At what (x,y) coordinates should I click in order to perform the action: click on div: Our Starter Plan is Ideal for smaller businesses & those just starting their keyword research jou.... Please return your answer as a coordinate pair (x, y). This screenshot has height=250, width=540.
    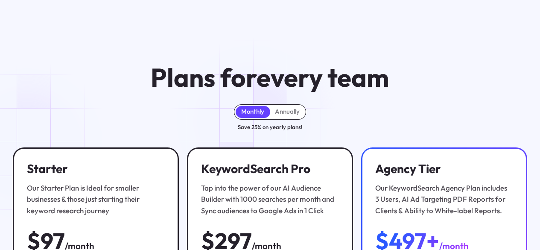
    Looking at the image, I should click on (94, 199).